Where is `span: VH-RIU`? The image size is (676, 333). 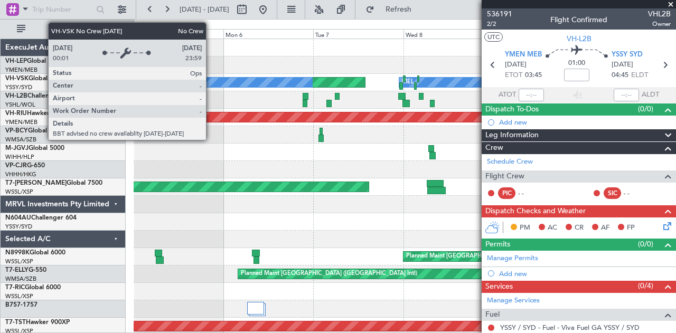
span: VH-RIU is located at coordinates (16, 114).